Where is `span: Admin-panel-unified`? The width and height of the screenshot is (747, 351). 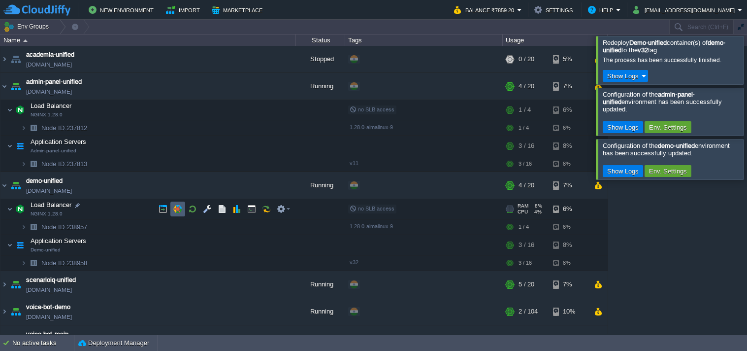 span: Admin-panel-unified is located at coordinates (53, 151).